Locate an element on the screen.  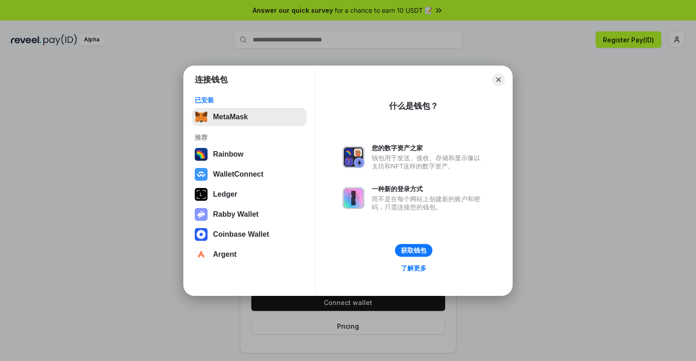
div: WalletConnect is located at coordinates (238, 175).